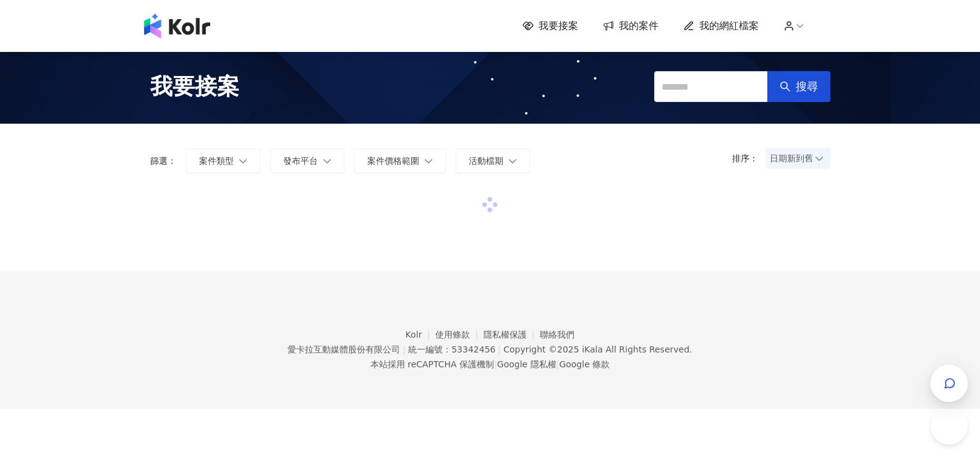 The width and height of the screenshot is (980, 457). Describe the element at coordinates (493, 161) in the screenshot. I see `button: 活動檔期` at that location.